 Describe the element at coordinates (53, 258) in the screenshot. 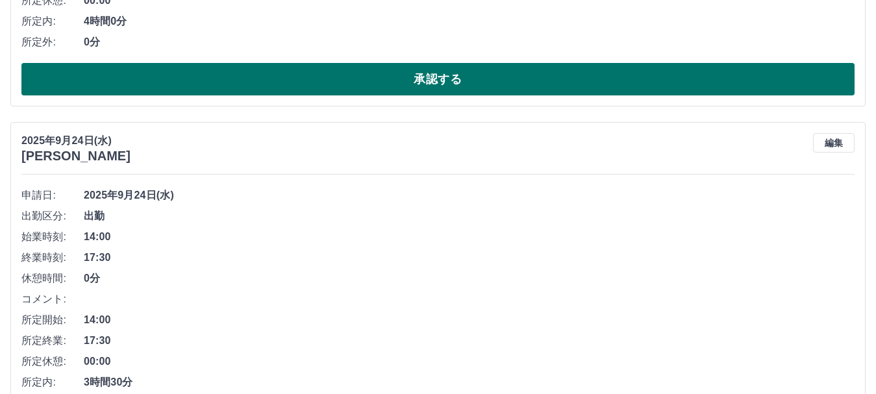

I see `span: 終業時刻:` at that location.